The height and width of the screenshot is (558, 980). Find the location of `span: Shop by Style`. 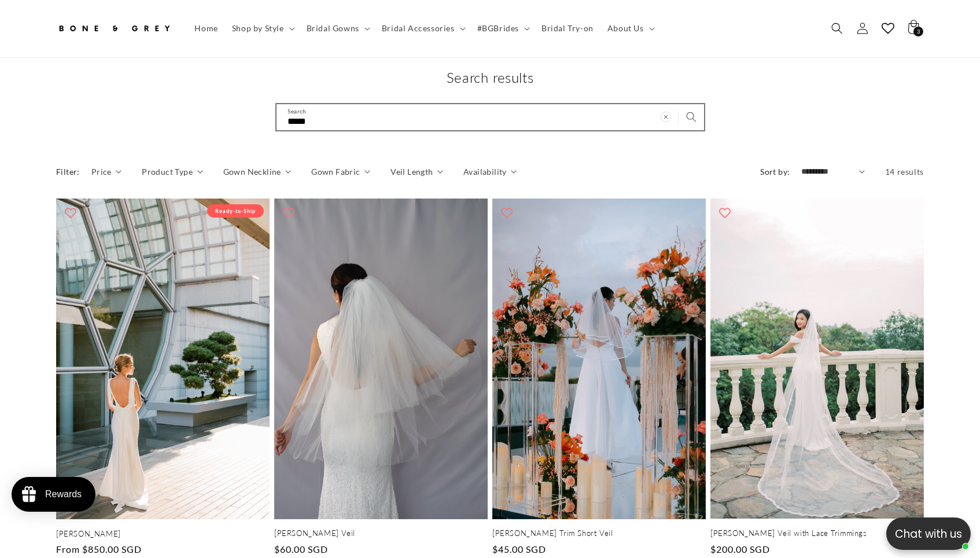

span: Shop by Style is located at coordinates (258, 29).